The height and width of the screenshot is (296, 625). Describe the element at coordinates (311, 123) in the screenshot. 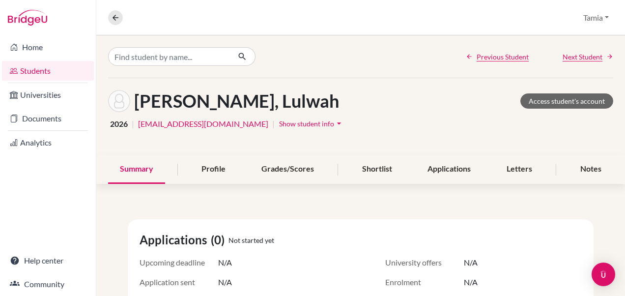

I see `button: Show student infoarrow_drop_down` at that location.